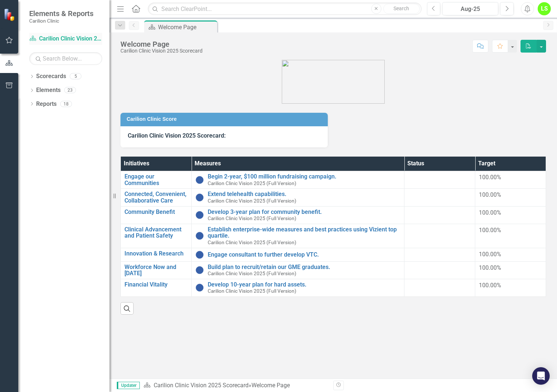 The height and width of the screenshot is (392, 557). What do you see at coordinates (304, 194) in the screenshot?
I see `a: Extend telehealth capabilities.` at bounding box center [304, 194].